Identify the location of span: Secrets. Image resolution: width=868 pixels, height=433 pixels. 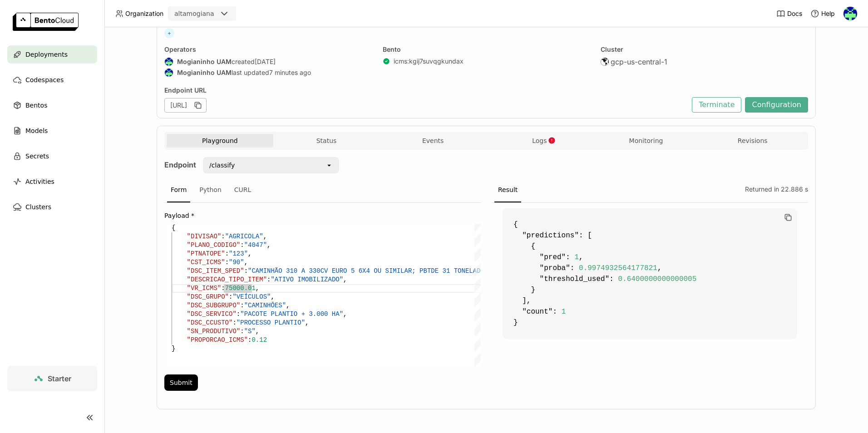
(37, 156).